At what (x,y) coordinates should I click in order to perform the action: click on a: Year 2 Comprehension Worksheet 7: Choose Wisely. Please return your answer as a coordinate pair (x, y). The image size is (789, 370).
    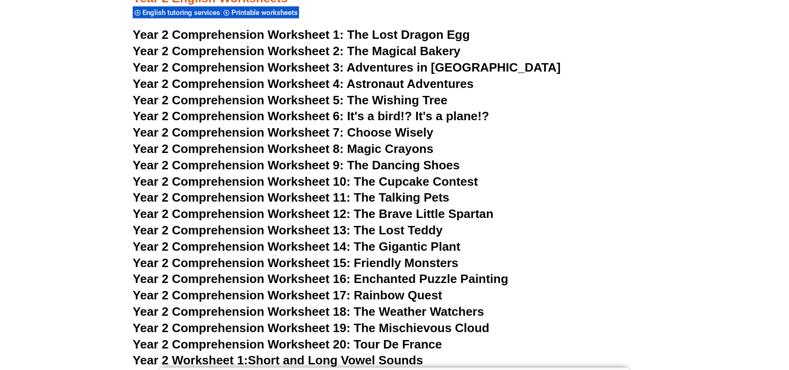
    Looking at the image, I should click on (283, 132).